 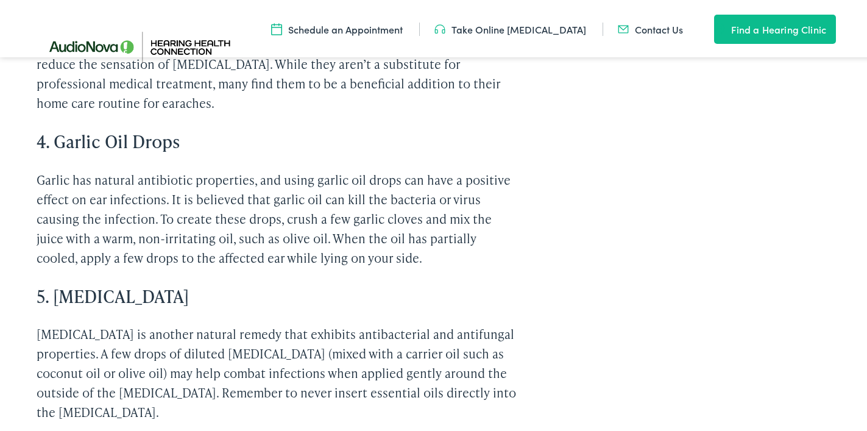 I want to click on a: Schedule an Appointment, so click(x=337, y=27).